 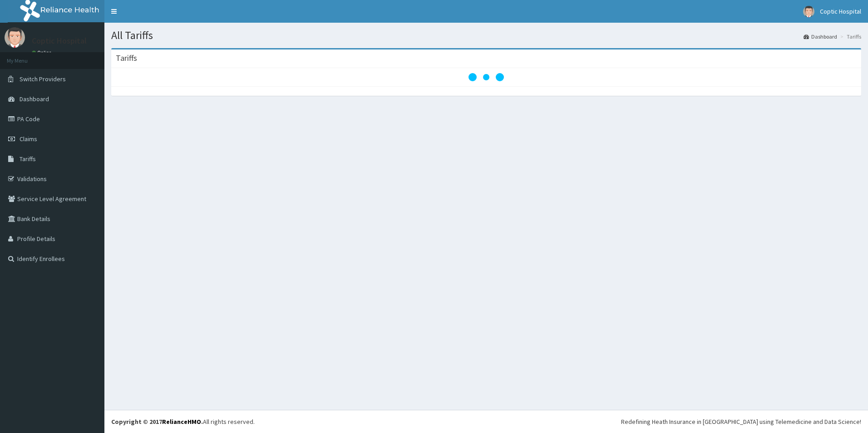 I want to click on span: Switch Providers, so click(x=43, y=79).